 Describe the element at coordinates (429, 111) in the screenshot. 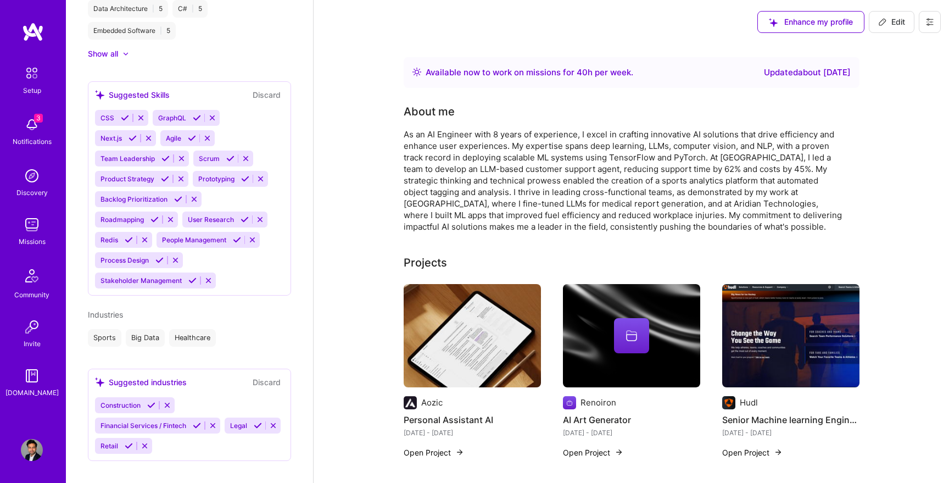

I see `div: About me` at that location.